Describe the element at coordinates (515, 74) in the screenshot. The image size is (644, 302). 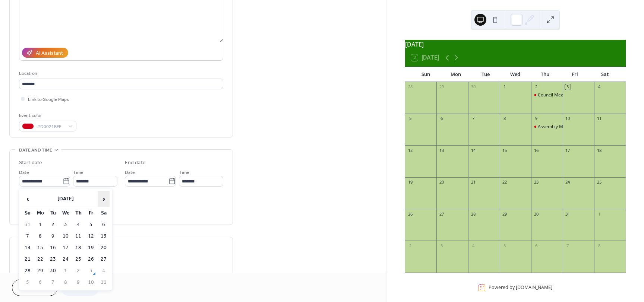
I see `div: Wed` at that location.